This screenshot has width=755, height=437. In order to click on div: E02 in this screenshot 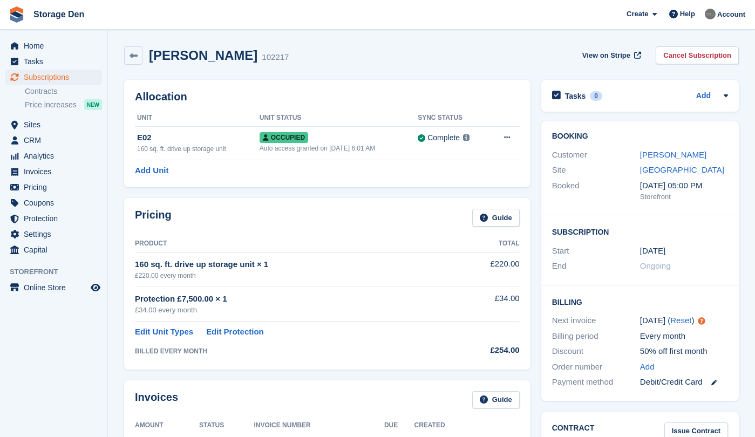, I will do `click(198, 138)`.